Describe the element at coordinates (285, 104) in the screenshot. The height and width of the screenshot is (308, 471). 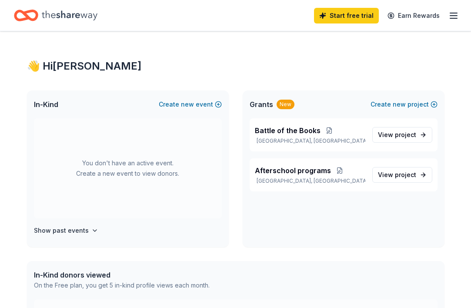
I see `div: New` at that location.